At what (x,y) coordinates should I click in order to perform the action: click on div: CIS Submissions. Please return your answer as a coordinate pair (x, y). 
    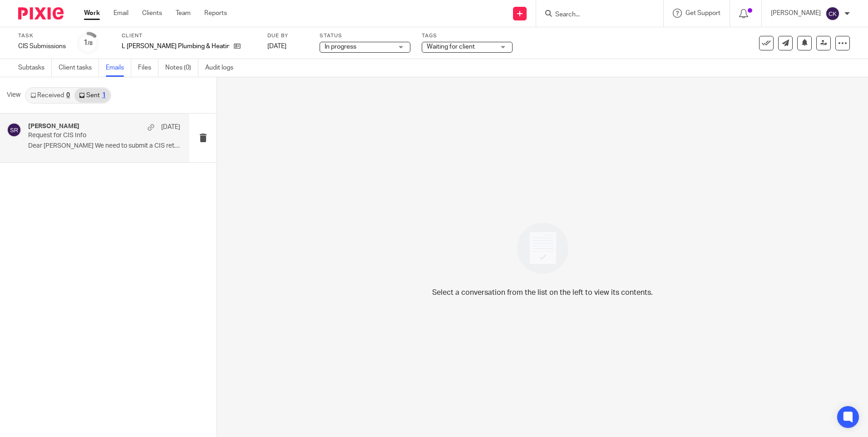
    Looking at the image, I should click on (42, 46).